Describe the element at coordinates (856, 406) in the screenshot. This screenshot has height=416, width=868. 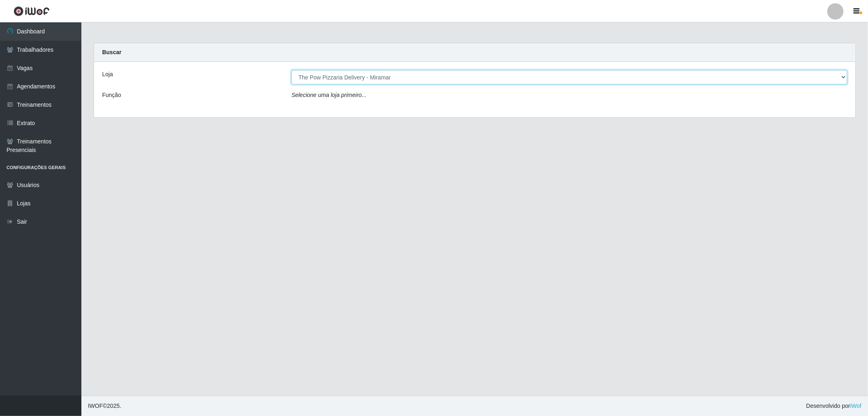
I see `a: iWof` at that location.